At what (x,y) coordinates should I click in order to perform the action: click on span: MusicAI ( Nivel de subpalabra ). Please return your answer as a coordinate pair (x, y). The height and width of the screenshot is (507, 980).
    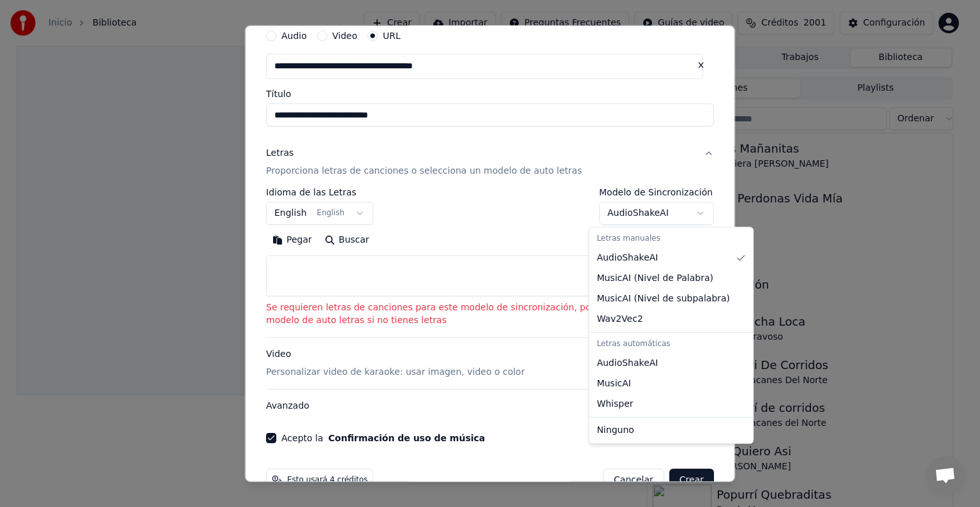
    Looking at the image, I should click on (663, 299).